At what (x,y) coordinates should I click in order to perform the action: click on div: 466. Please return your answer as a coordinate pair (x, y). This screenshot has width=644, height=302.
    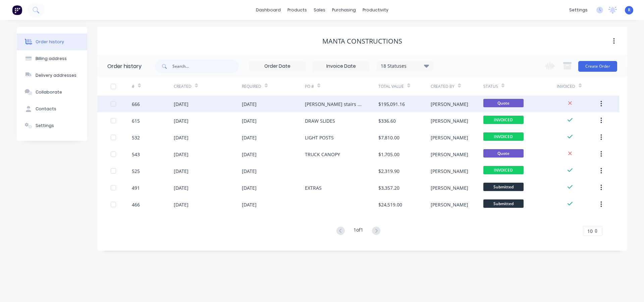
    Looking at the image, I should click on (136, 204).